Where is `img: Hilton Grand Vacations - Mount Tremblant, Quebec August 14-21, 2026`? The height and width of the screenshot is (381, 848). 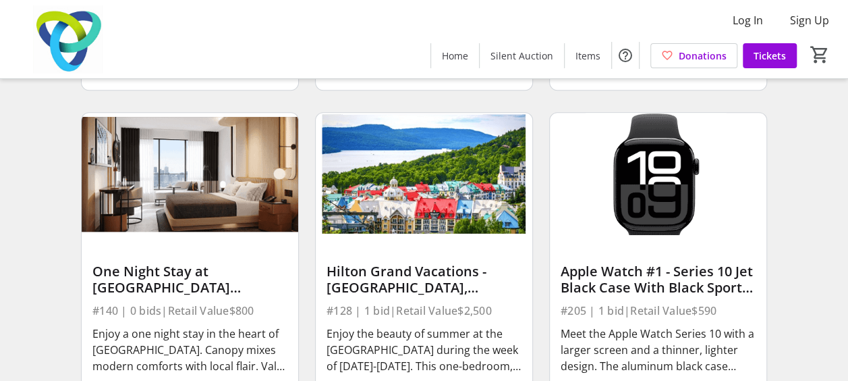 img: Hilton Grand Vacations - Mount Tremblant, Quebec August 14-21, 2026 is located at coordinates (424, 173).